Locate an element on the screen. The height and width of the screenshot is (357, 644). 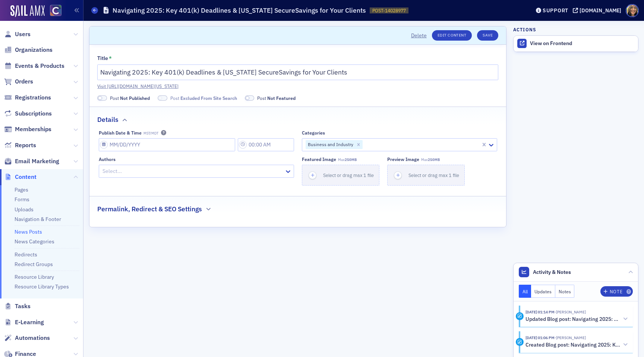
button: Delete is located at coordinates (419, 36).